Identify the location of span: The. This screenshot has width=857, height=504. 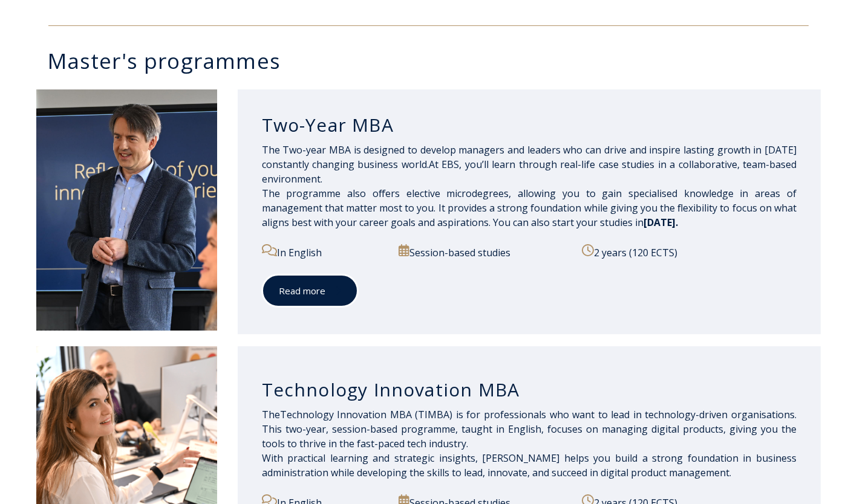
(271, 415).